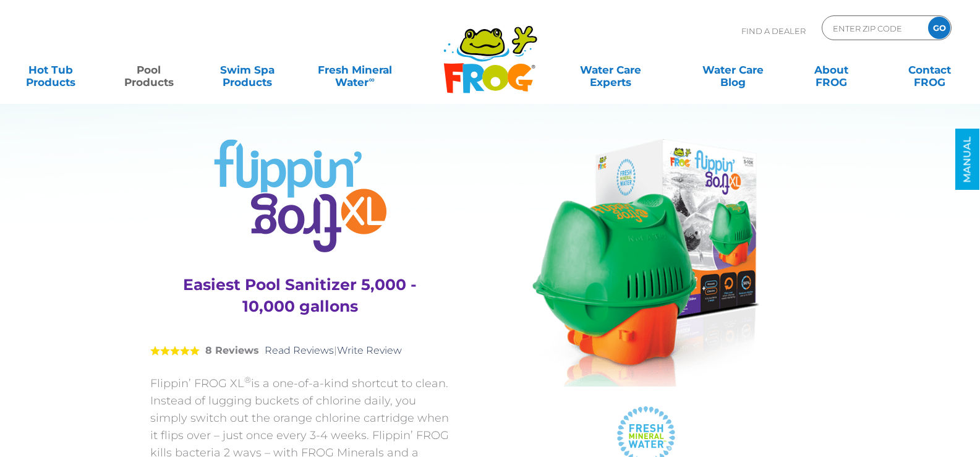  What do you see at coordinates (175, 351) in the screenshot?
I see `span: 5` at bounding box center [175, 351].